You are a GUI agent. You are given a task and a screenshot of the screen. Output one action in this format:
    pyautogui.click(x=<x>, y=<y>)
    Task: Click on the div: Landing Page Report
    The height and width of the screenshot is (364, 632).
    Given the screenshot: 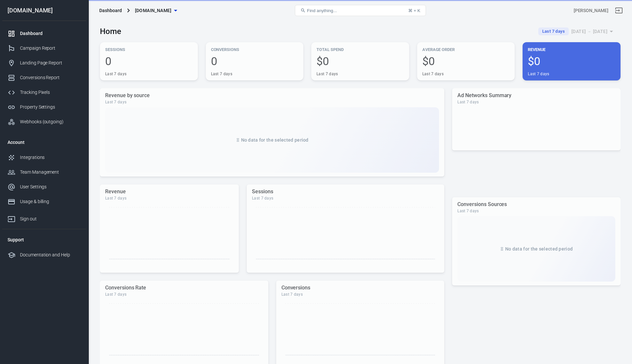 What is the action you would take?
    pyautogui.click(x=50, y=63)
    